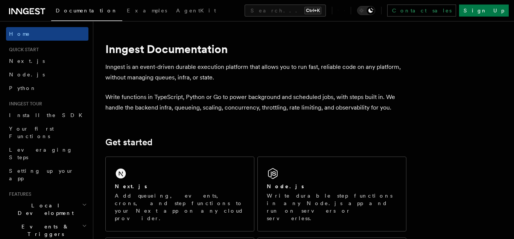 The height and width of the screenshot is (239, 514). I want to click on button: Search...Ctrl+K, so click(285, 11).